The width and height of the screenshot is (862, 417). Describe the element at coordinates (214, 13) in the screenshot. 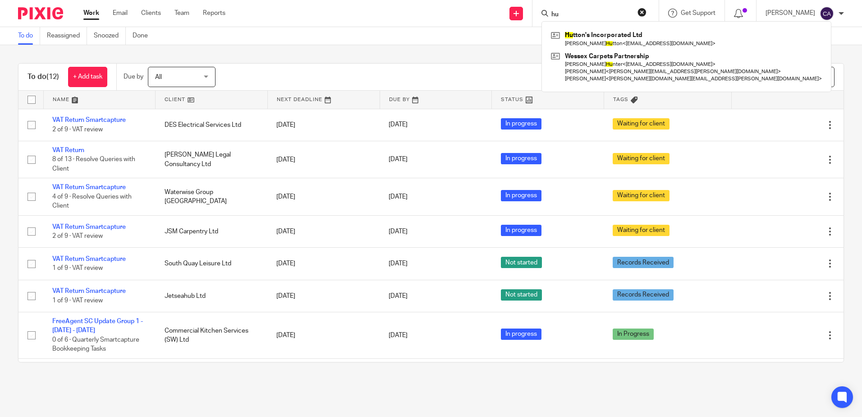

I see `a: Reports` at that location.